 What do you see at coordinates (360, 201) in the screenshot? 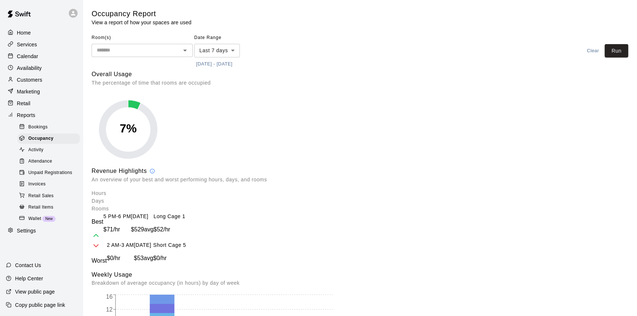
I see `p: Days` at bounding box center [360, 201].